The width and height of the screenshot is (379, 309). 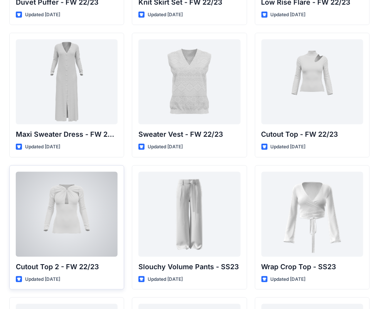 What do you see at coordinates (313, 82) in the screenshot?
I see `a: Cutout Top - FW 22/23` at bounding box center [313, 82].